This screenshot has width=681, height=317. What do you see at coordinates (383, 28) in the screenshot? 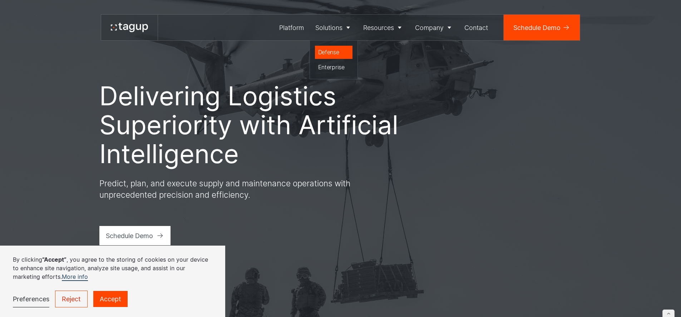
I see `a: Resources` at bounding box center [383, 28].